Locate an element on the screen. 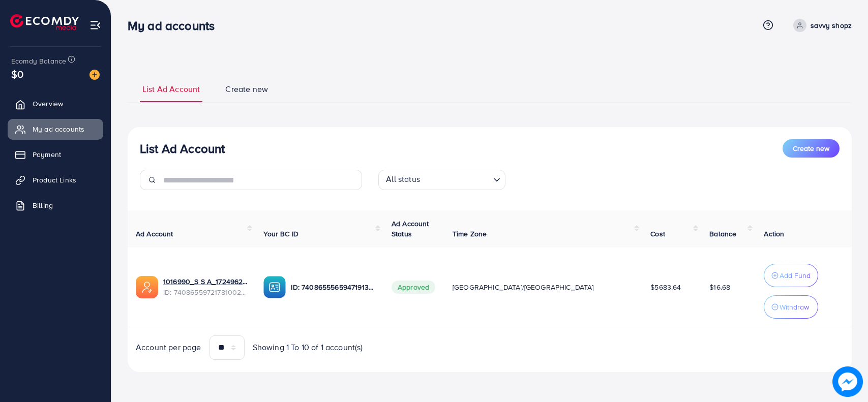 The image size is (868, 402). p: savvy shopz is located at coordinates (831, 26).